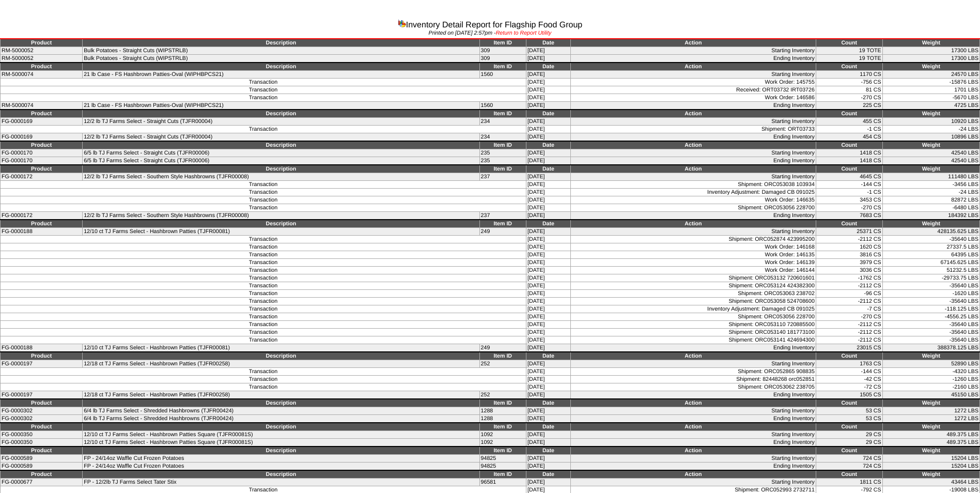 Image resolution: width=980 pixels, height=493 pixels. What do you see at coordinates (281, 161) in the screenshot?
I see `td: 6/5 lb TJ Farms Select - Straight Cuts (TJFR00006)` at bounding box center [281, 161].